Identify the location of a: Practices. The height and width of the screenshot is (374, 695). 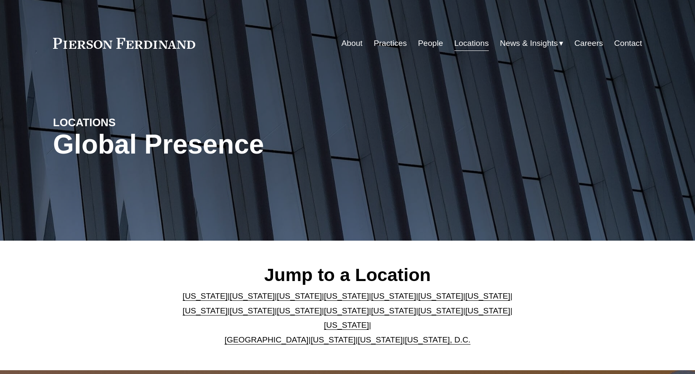
(390, 43).